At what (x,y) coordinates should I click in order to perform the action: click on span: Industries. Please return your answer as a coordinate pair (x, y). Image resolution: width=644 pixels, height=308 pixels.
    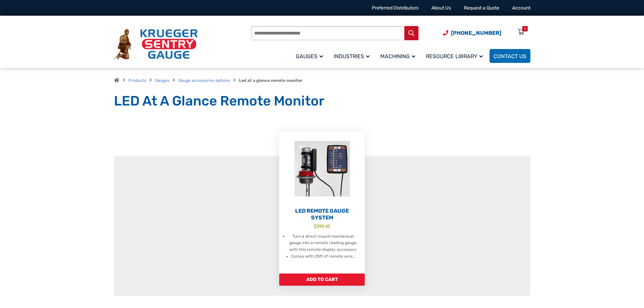
    Looking at the image, I should click on (352, 56).